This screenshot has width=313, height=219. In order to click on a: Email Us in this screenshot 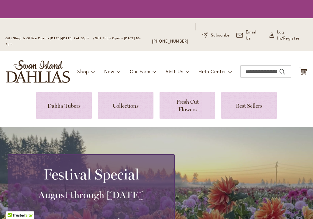, I will do `click(250, 35)`.